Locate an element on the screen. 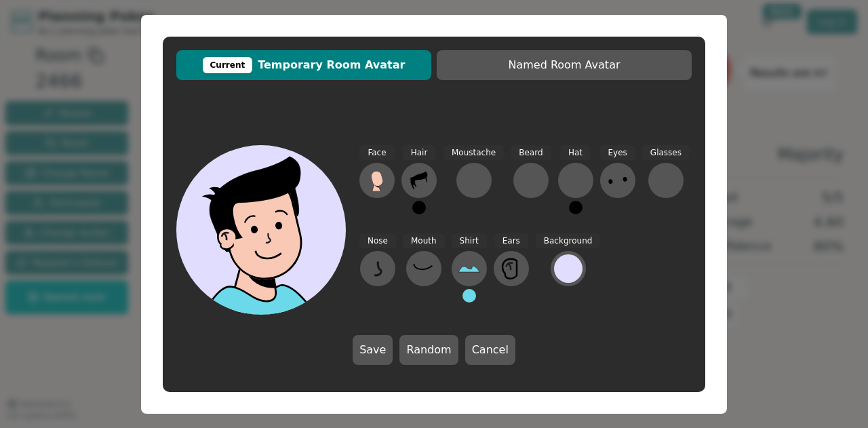 The height and width of the screenshot is (428, 868). div: Current is located at coordinates (228, 65).